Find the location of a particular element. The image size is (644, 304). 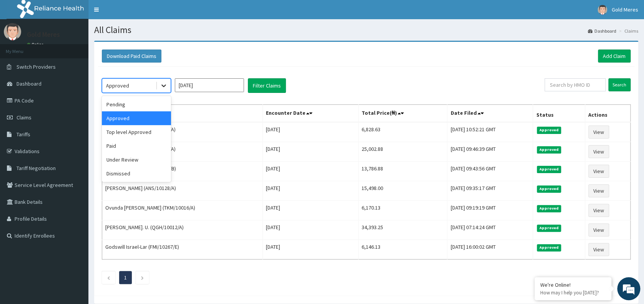

p: Gold Meres is located at coordinates (43, 35).